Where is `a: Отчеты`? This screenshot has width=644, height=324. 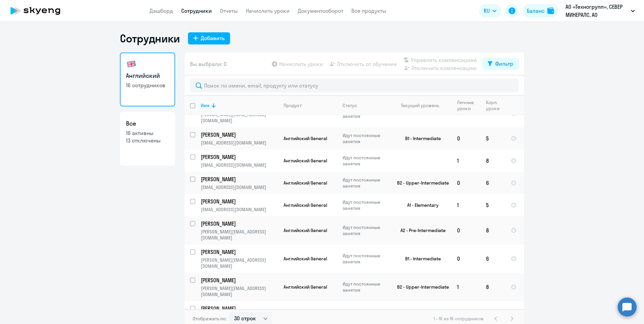 a: Отчеты is located at coordinates (229, 11).